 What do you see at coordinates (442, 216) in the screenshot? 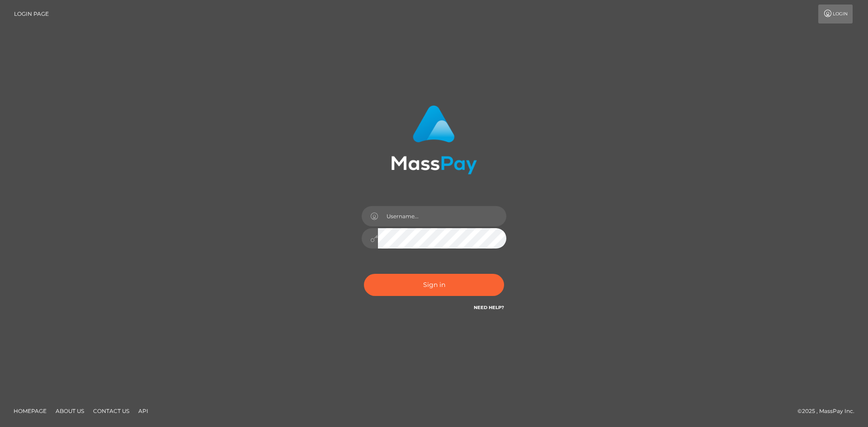
I see `input: Username...` at bounding box center [442, 216].